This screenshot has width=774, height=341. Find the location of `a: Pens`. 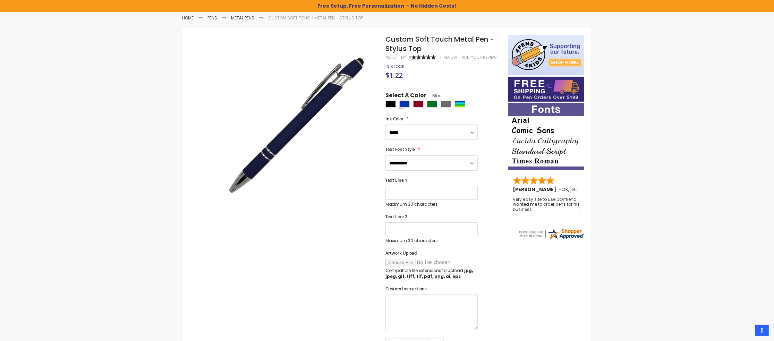

a: Pens is located at coordinates (213, 18).